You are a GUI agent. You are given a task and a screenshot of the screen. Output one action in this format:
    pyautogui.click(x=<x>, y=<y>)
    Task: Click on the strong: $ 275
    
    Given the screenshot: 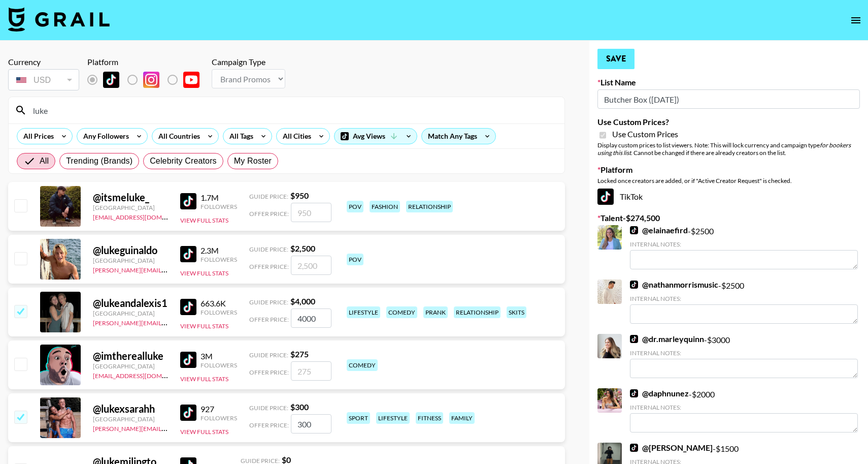 What is the action you would take?
    pyautogui.click(x=299, y=354)
    